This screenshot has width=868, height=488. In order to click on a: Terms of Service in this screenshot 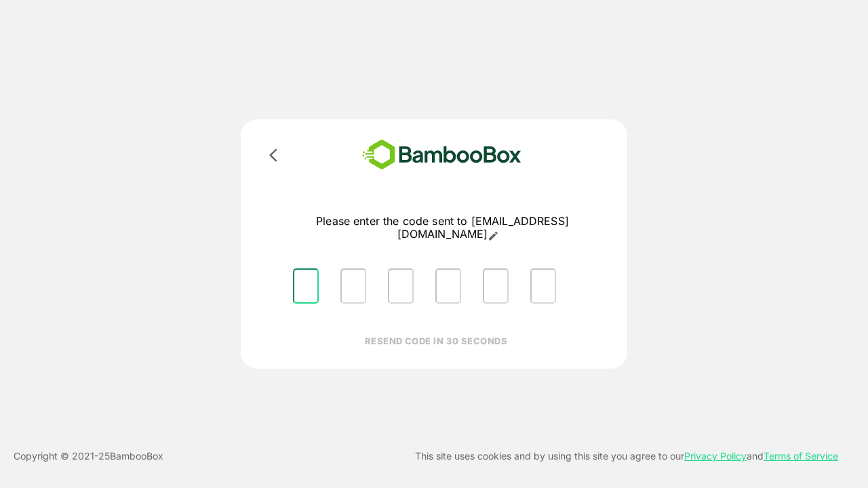, I will do `click(801, 456)`.